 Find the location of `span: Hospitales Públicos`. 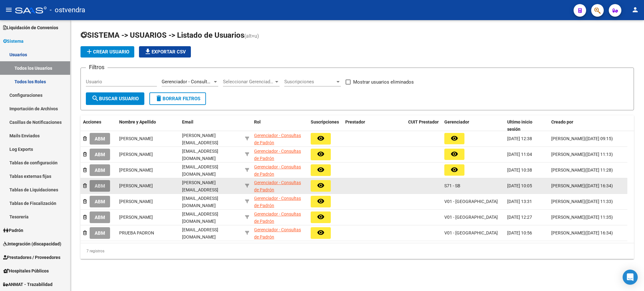

span: Hospitales Públicos is located at coordinates (26, 271).